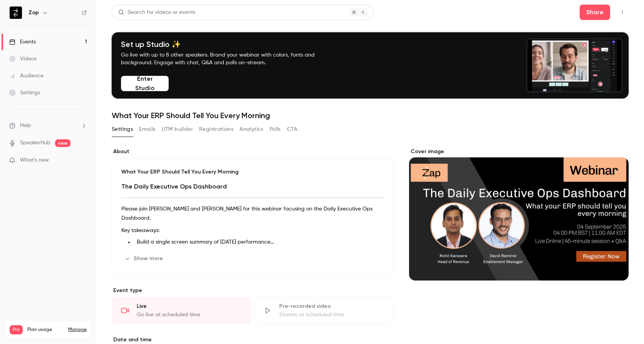  What do you see at coordinates (145, 84) in the screenshot?
I see `button: Enter Studio` at bounding box center [145, 84].